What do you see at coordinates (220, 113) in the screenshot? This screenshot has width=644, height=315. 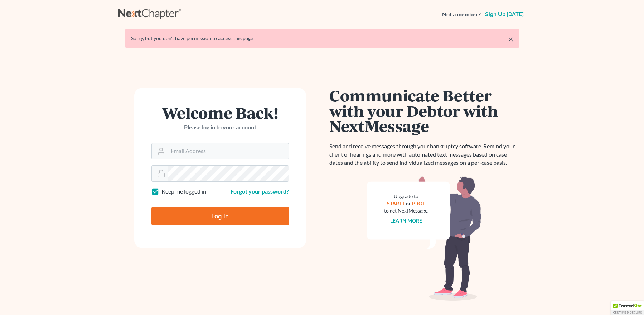 I see `h1: Welcome Back!` at bounding box center [220, 113].